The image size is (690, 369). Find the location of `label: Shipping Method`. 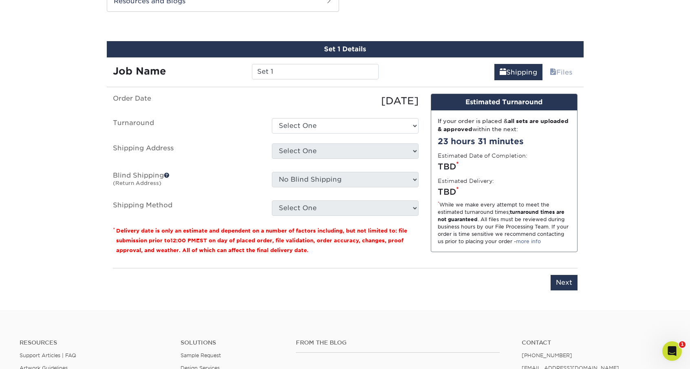

label: Shipping Method is located at coordinates (186, 208).